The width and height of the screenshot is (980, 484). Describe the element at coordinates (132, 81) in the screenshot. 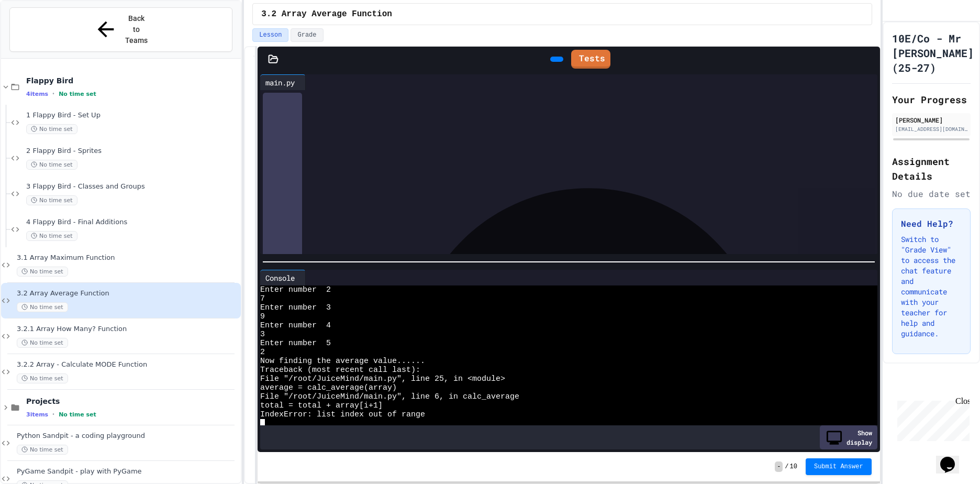

I see `span: Flappy Bird` at that location.